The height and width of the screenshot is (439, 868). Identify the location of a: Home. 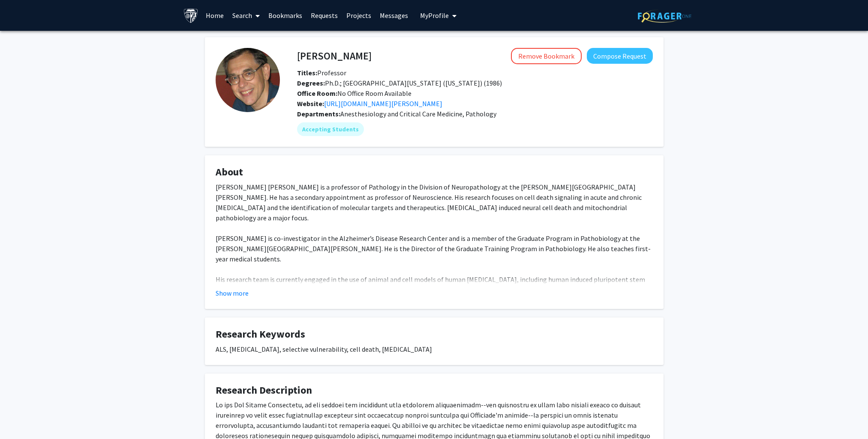
(215, 15).